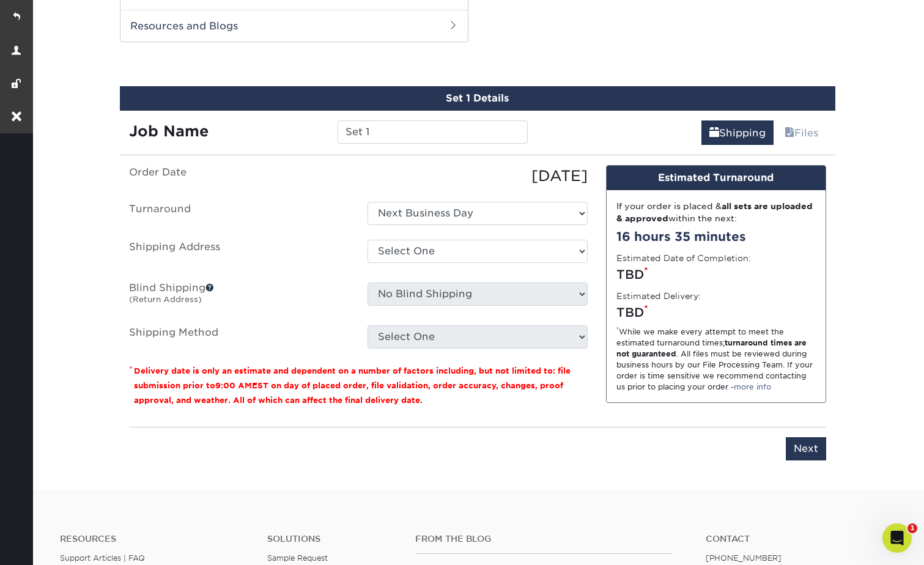 The height and width of the screenshot is (565, 924). Describe the element at coordinates (800, 539) in the screenshot. I see `a: Contact` at that location.